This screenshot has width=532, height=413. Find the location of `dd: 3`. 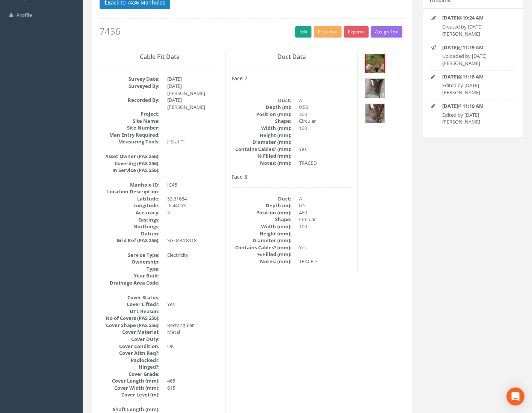

dd: 3 is located at coordinates (193, 212).